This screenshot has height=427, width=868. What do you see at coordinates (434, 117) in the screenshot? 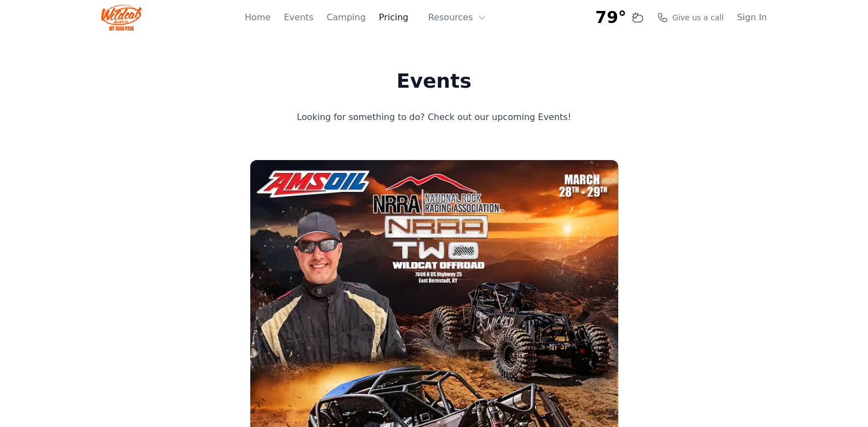
I see `p: Looking for something to do? Check out our upcoming Events!` at bounding box center [434, 117].